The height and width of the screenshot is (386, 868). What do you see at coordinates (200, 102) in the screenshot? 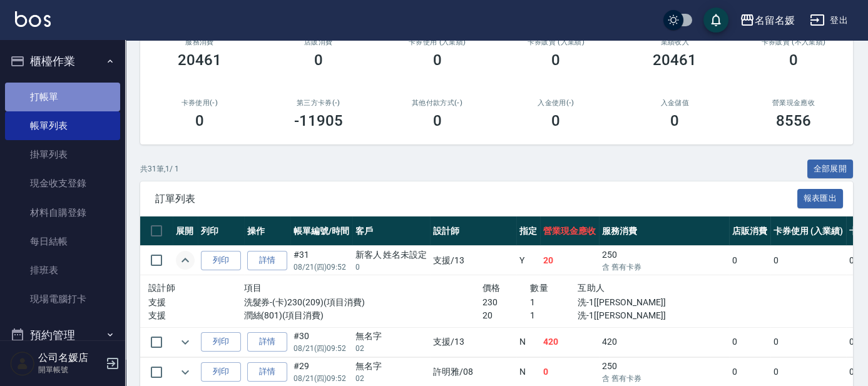
I see `h2: 卡券使用(-)` at bounding box center [200, 102].